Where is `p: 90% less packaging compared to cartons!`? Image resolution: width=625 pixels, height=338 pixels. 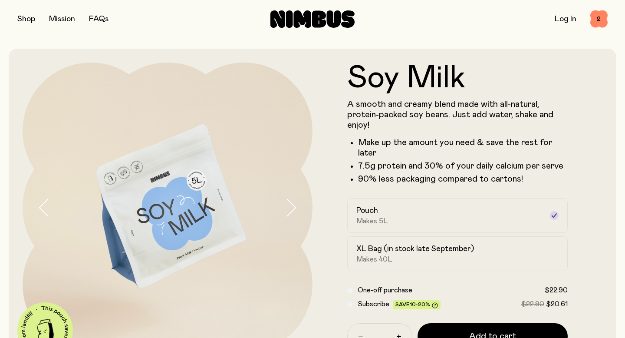 p: 90% less packaging compared to cartons! is located at coordinates (463, 179).